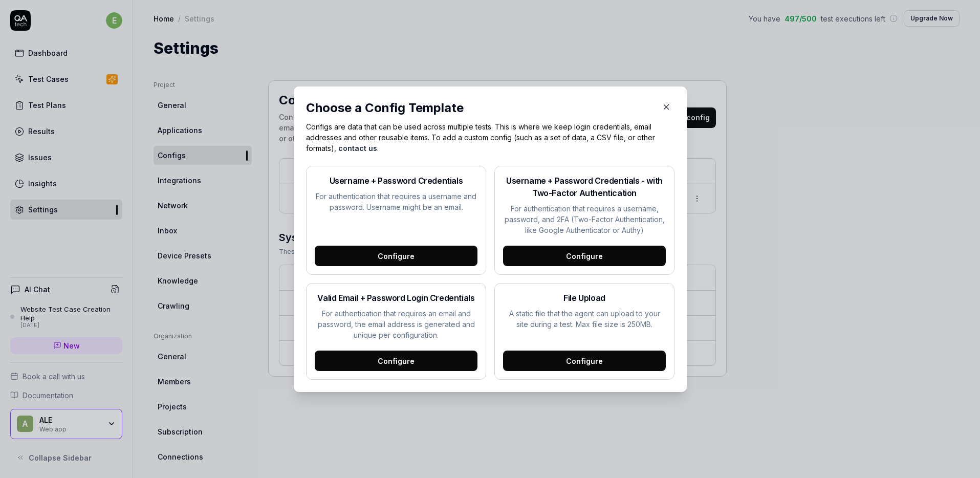 The image size is (980, 478). What do you see at coordinates (396, 297) in the screenshot?
I see `h2: Valid Email + Password Login Credentials` at bounding box center [396, 297].